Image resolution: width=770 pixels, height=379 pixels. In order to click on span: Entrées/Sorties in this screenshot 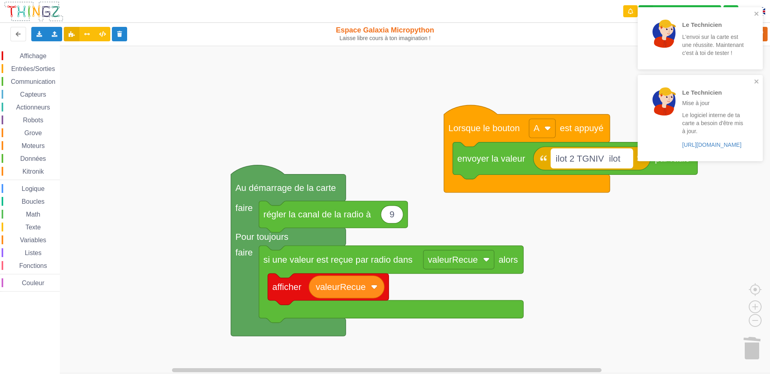, I will do `click(33, 69)`.